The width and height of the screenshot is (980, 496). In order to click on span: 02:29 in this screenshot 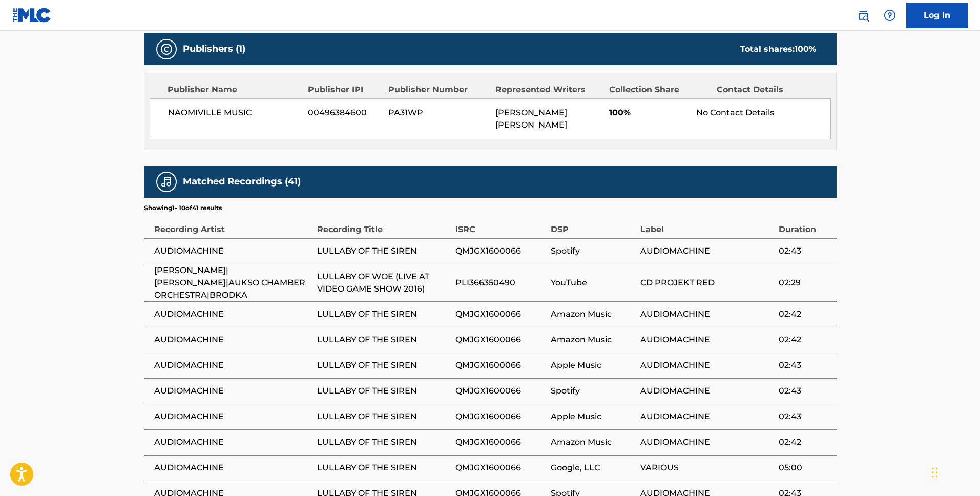, I will do `click(804, 283)`.